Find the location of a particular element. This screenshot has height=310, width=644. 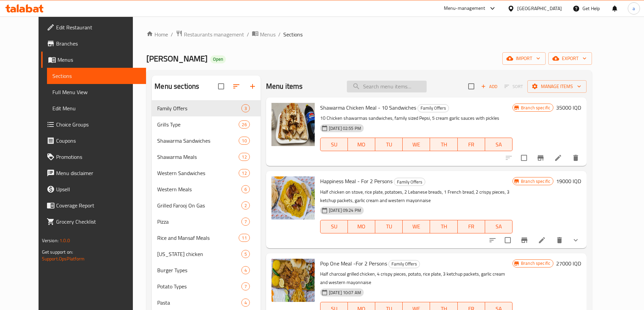

button: Add section is located at coordinates (252, 87).